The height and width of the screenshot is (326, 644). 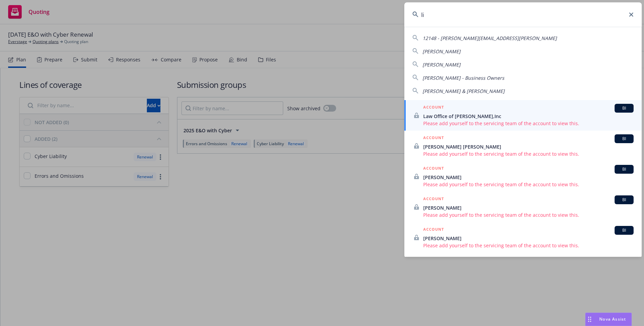 I want to click on span: Nova Assist, so click(x=612, y=319).